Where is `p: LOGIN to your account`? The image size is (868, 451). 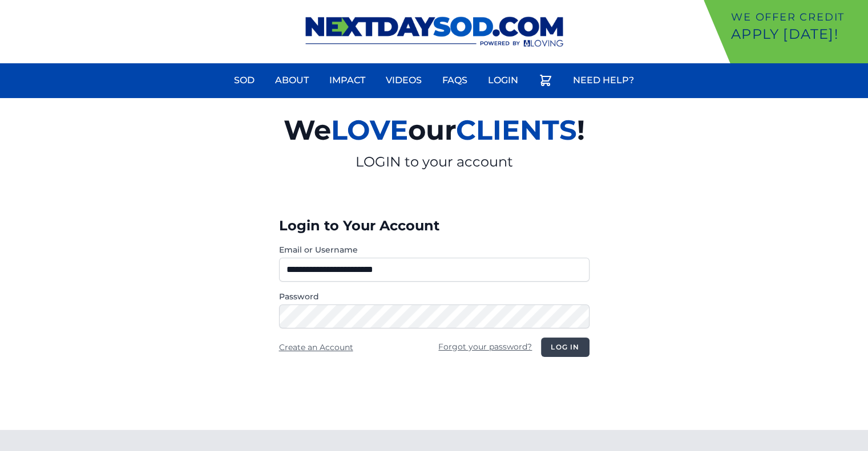 p: LOGIN to your account is located at coordinates (435, 162).